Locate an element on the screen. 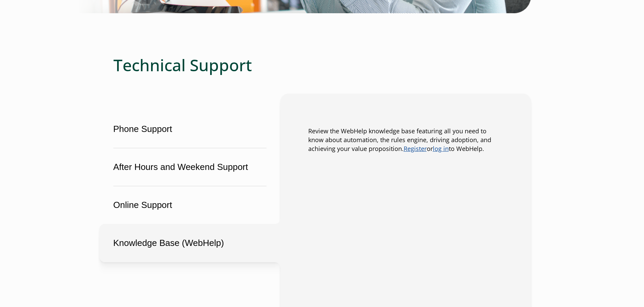  button: Online Support is located at coordinates (190, 205).